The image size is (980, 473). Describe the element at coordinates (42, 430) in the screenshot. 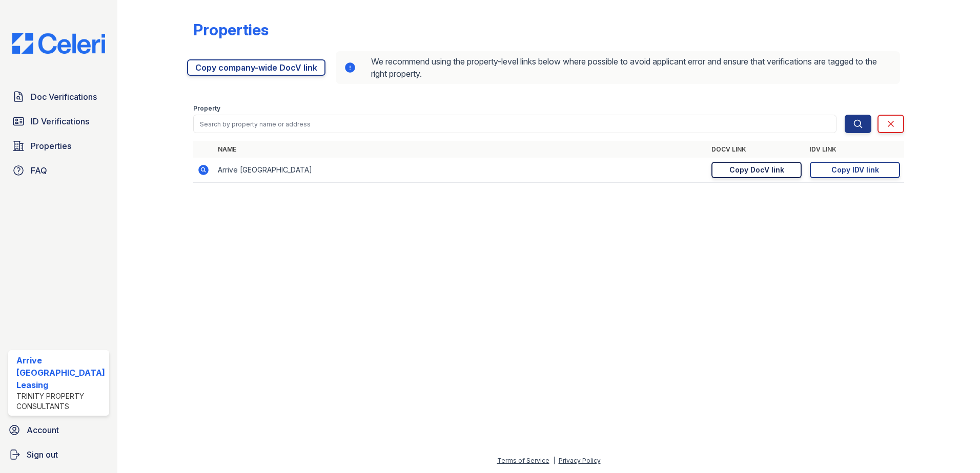

I see `span: Account` at that location.